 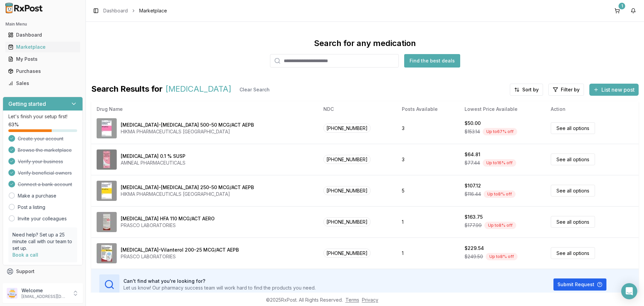 I want to click on div: PRASCO LABORATORIES, so click(x=168, y=226).